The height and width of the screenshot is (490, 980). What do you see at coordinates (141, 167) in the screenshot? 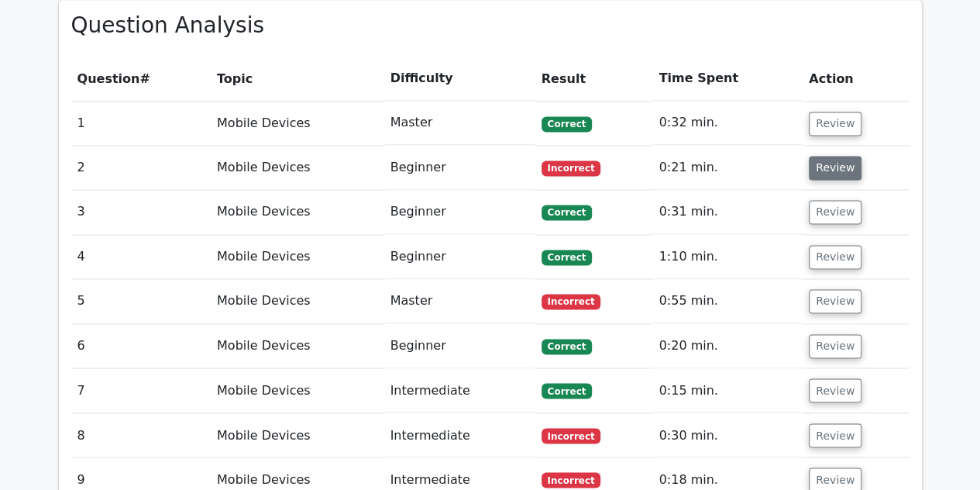
I see `td: 2` at bounding box center [141, 167].